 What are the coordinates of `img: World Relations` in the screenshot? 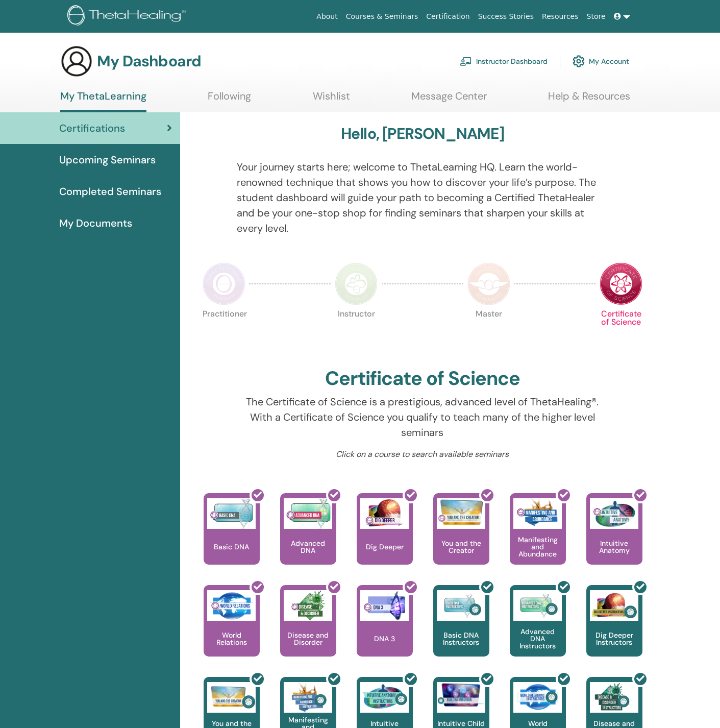 It's located at (231, 606).